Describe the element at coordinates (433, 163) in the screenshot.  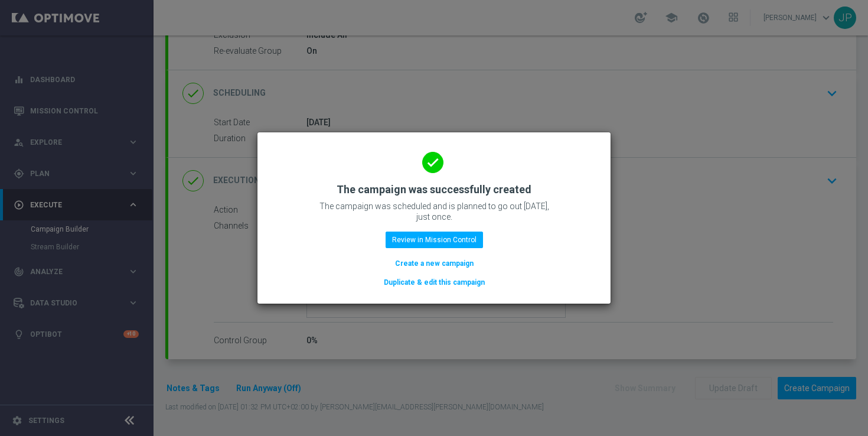
I see `i: done` at that location.